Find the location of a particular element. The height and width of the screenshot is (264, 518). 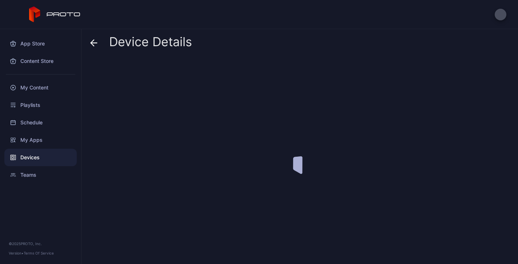

span: Device Details is located at coordinates (150, 42).